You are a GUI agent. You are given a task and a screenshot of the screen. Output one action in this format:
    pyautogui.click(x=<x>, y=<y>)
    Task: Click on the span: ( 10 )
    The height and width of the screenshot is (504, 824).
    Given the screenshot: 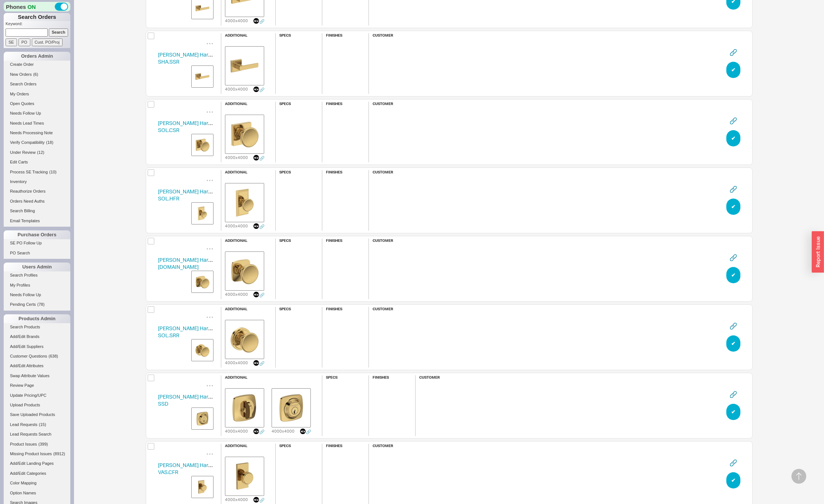 What is the action you would take?
    pyautogui.click(x=53, y=172)
    